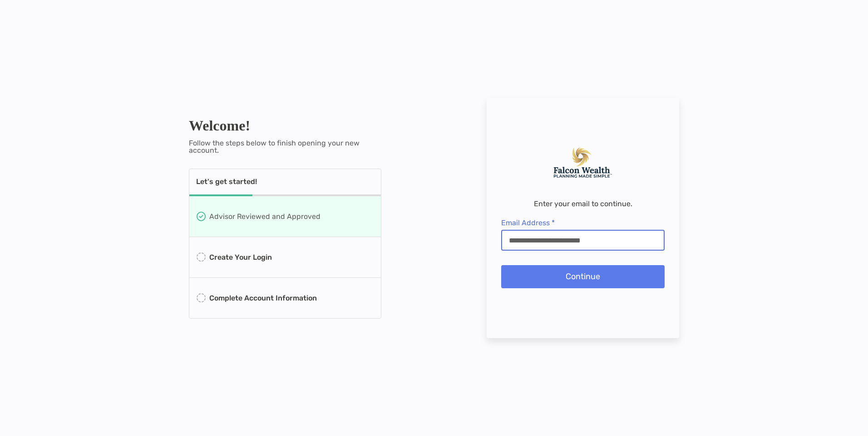 Image resolution: width=868 pixels, height=436 pixels. Describe the element at coordinates (583, 163) in the screenshot. I see `img: Company Logo` at that location.